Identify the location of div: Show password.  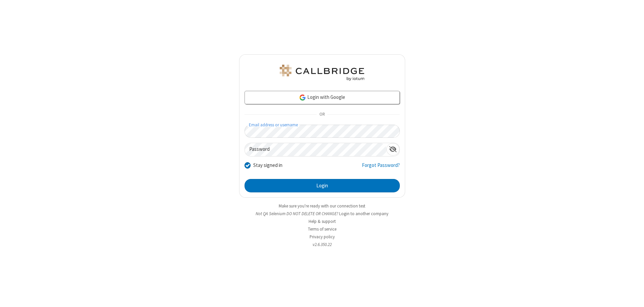
(393, 149).